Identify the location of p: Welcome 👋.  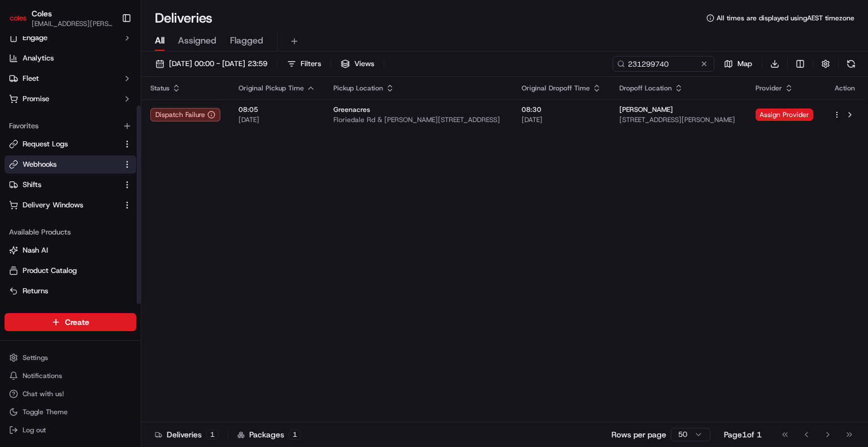
(108, 55).